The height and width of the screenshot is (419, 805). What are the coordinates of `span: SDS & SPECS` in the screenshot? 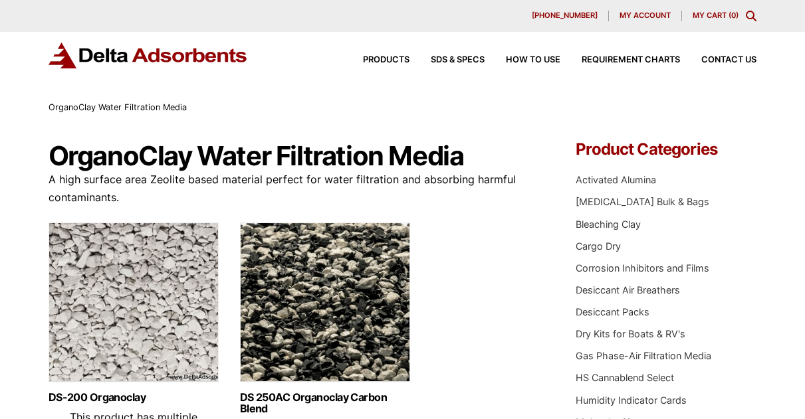 It's located at (457, 60).